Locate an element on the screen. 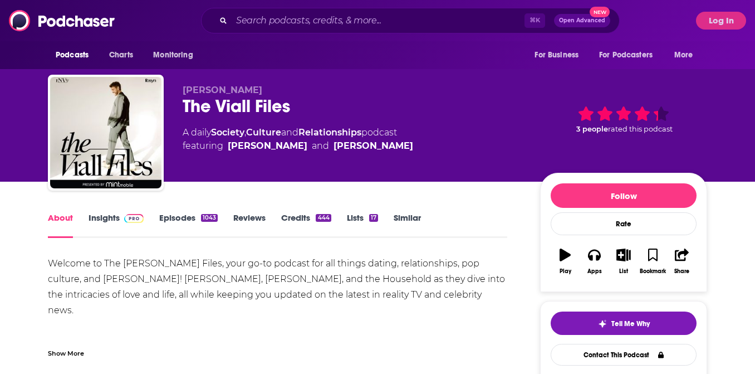 This screenshot has width=755, height=374. div: Bookmark is located at coordinates (653, 271).